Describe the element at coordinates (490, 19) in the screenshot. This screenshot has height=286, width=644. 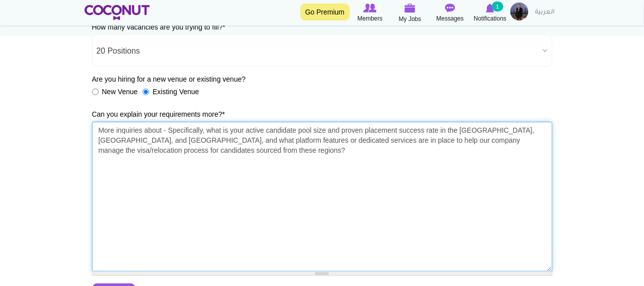
I see `span: Notifications` at that location.